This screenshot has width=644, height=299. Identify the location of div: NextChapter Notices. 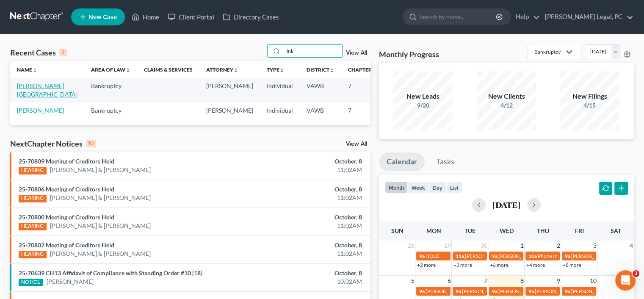
(53, 143).